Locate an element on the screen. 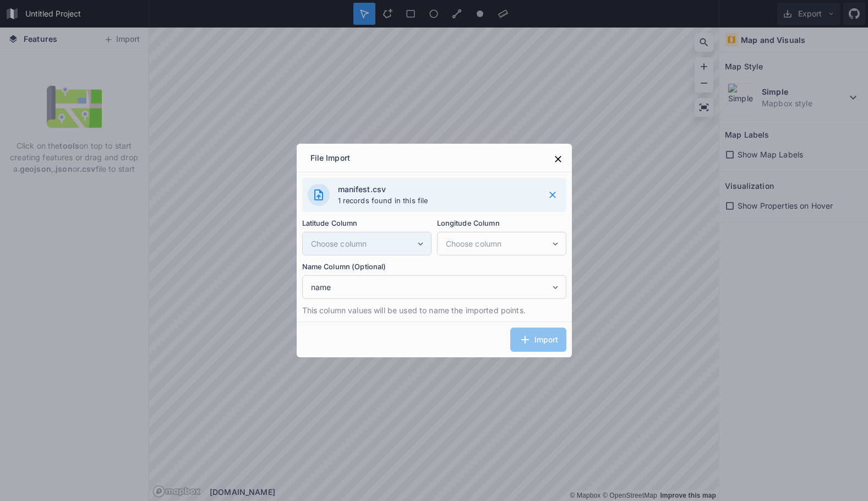 The width and height of the screenshot is (868, 501). h4: manifest.csv is located at coordinates (437, 189).